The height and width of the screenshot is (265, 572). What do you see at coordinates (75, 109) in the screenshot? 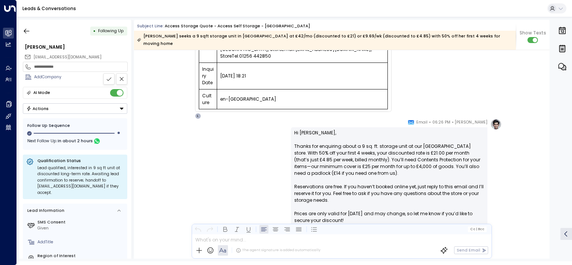
I see `div: Button group with a nested menu` at bounding box center [75, 109].